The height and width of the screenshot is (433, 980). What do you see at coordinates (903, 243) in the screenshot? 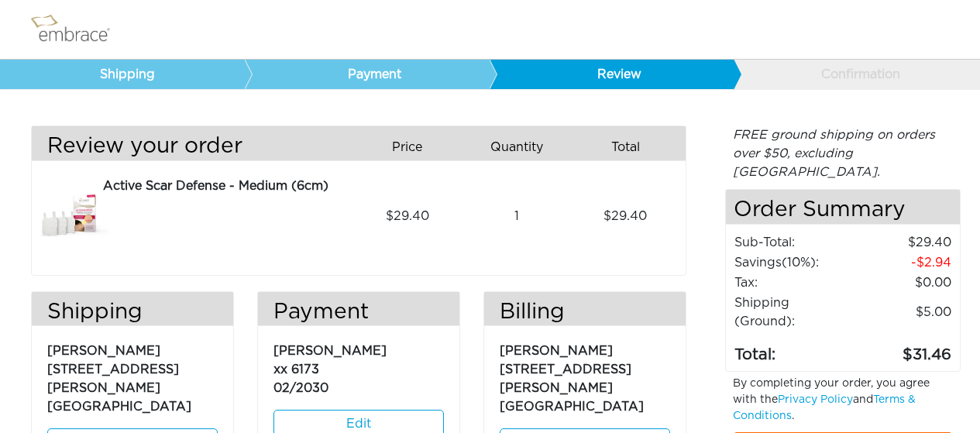
I see `td: 29.40` at bounding box center [903, 243].